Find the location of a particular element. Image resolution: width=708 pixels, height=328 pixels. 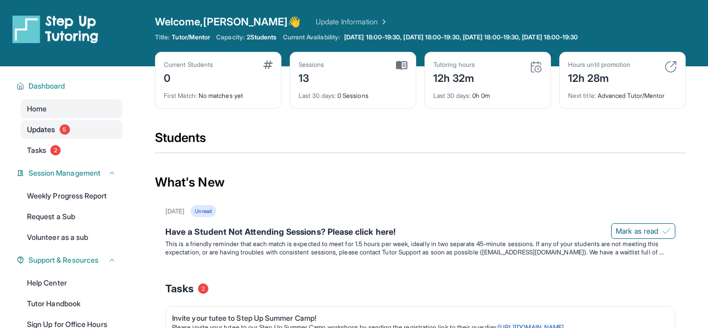

a: Volunteer as a sub is located at coordinates (72, 237).